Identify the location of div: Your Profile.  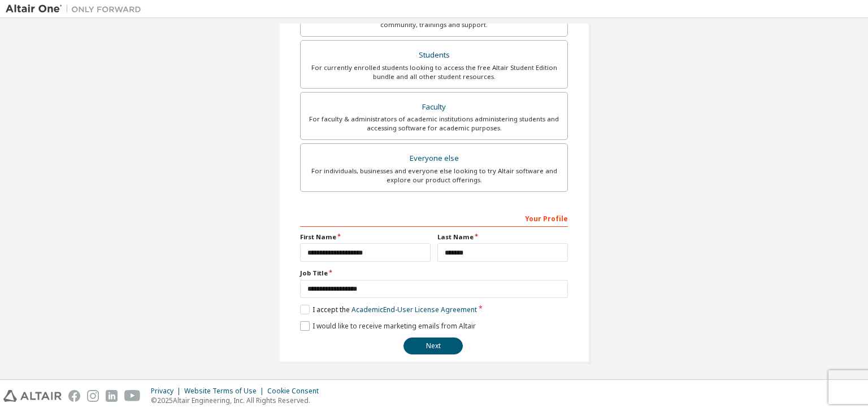
(434, 218).